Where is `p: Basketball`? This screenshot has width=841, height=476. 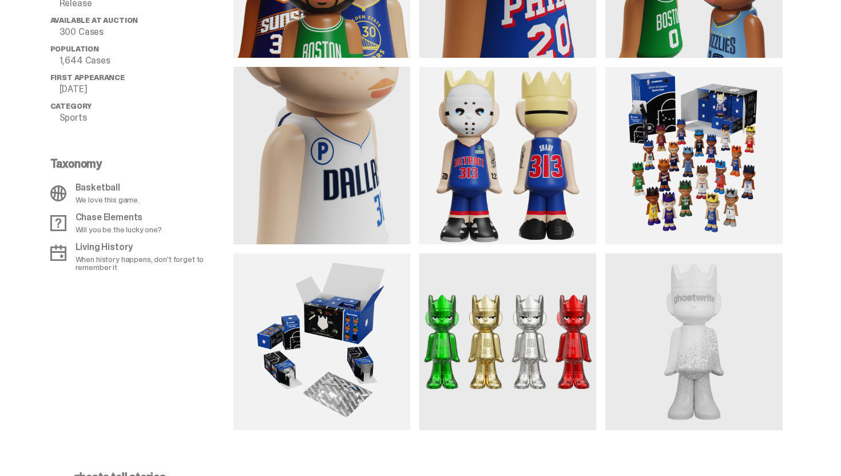
p: Basketball is located at coordinates (108, 188).